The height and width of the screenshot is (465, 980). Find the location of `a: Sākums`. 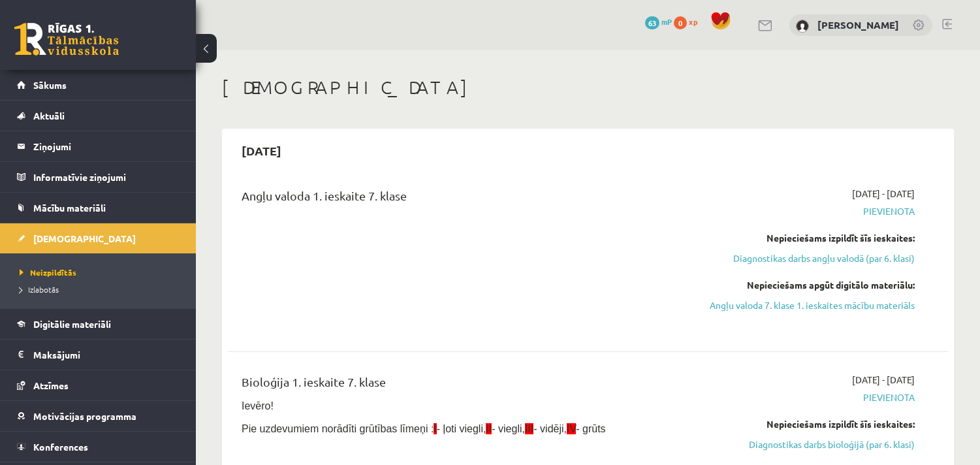

a: Sākums is located at coordinates (98, 85).